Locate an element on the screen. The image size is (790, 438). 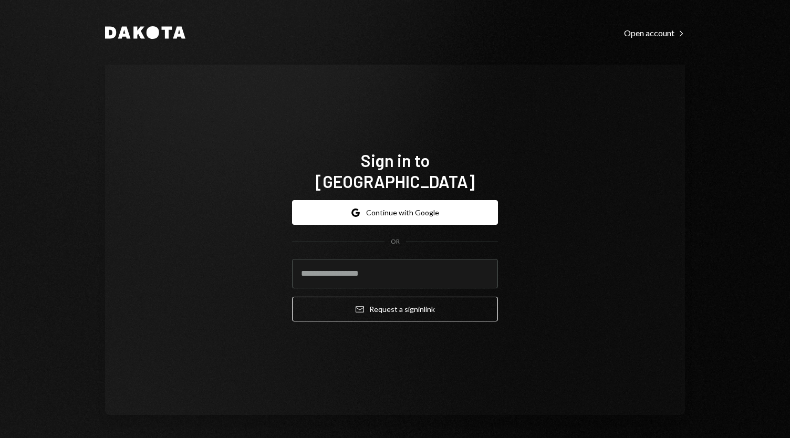
div: OR is located at coordinates (395, 242).